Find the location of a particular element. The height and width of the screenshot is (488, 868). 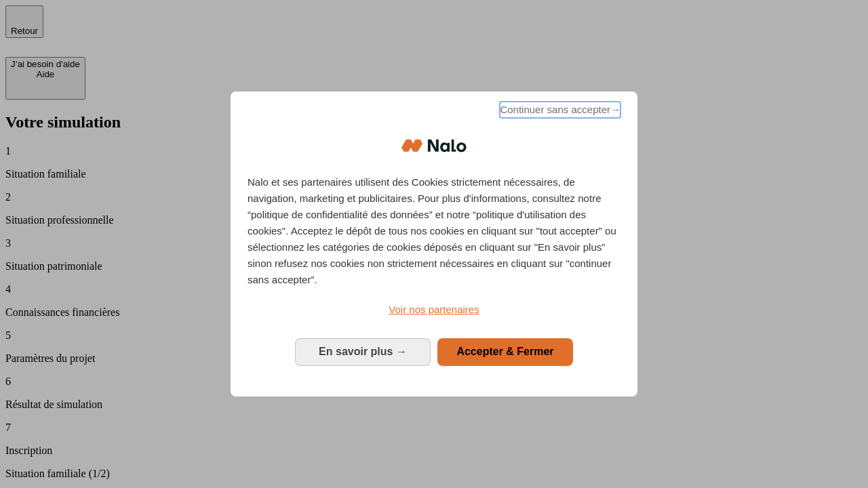

a: Voir nos partenaires is located at coordinates (434, 310).